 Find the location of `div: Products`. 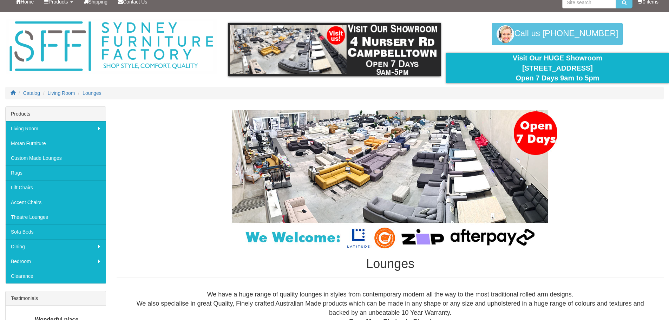

div: Products is located at coordinates (55, 114).